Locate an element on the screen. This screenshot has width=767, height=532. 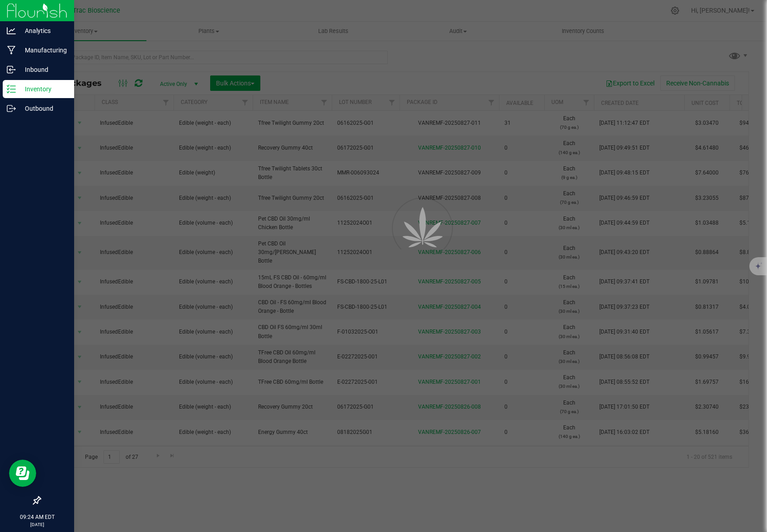
p: 09:24 AM EDT is located at coordinates (37, 517).